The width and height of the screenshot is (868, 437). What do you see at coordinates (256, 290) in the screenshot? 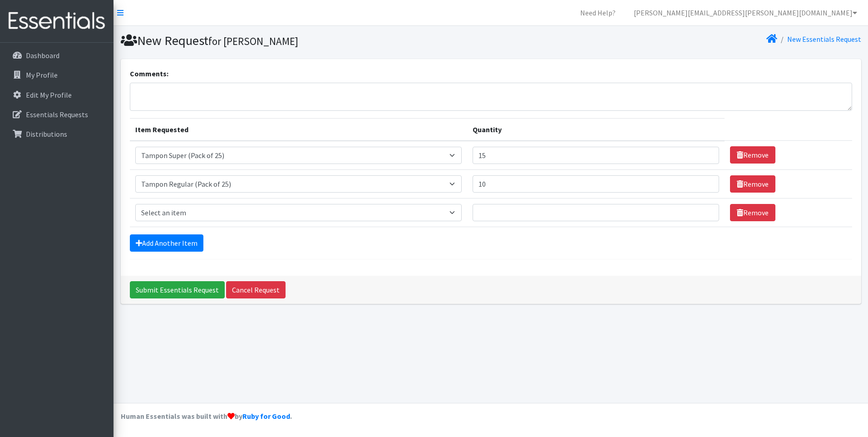
I see `a: Cancel Request` at bounding box center [256, 290].